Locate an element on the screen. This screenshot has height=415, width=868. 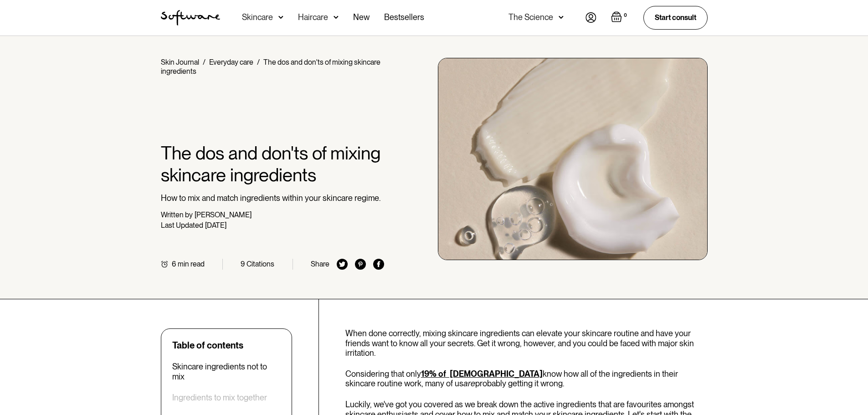
img: pinterest icon is located at coordinates (361, 264).